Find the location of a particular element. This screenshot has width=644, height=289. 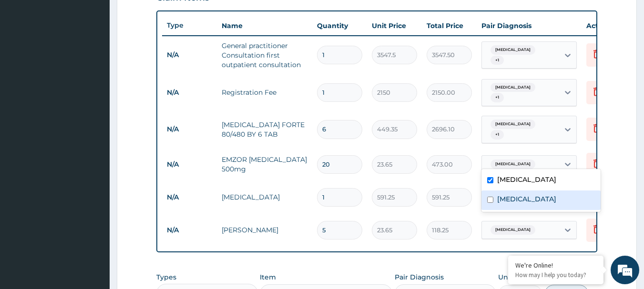

img: d_794563401_company_1708531726252_794563401 is located at coordinates (28, 60).